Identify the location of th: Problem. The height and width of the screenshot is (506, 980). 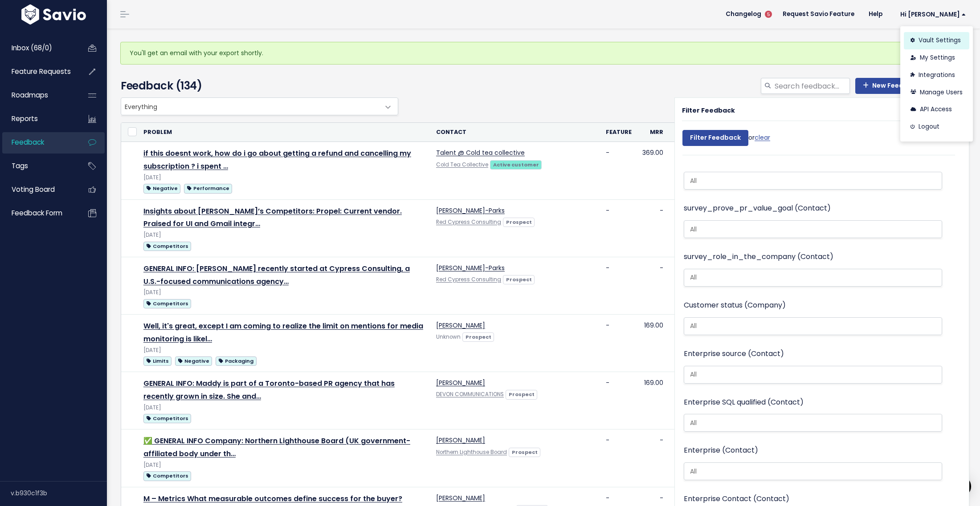
(284, 132).